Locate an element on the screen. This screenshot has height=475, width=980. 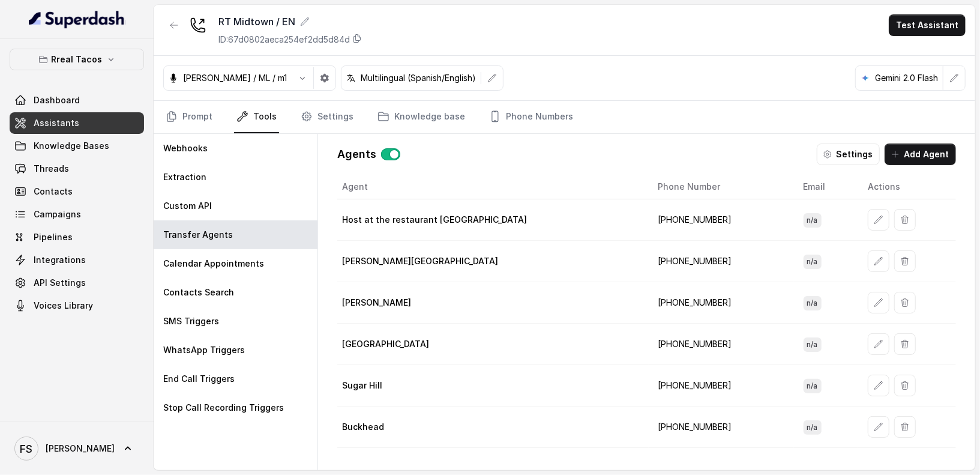
p: Transfer Agents is located at coordinates (198, 235).